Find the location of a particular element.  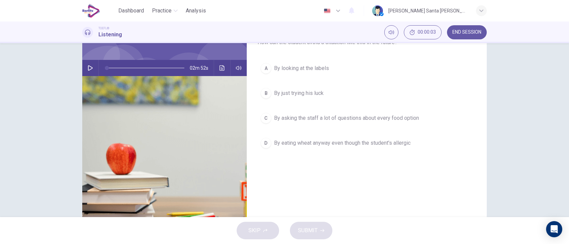

button: DBy eating wheat anyway even though the student's allergic is located at coordinates (367, 143).